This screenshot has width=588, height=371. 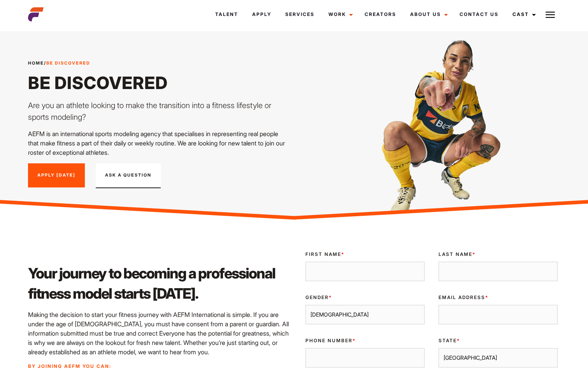 I want to click on label: Last Name, so click(x=498, y=254).